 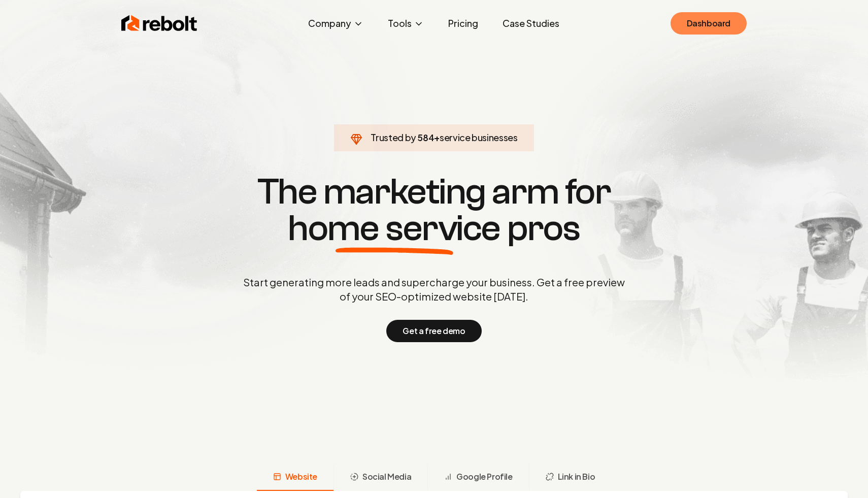 I want to click on button: Link in Bio, so click(x=570, y=478).